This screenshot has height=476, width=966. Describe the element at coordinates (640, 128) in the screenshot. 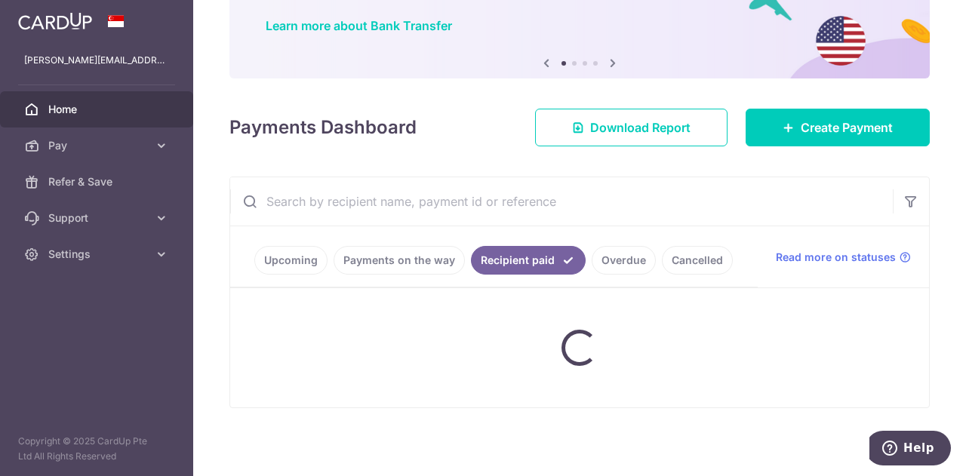

I see `span: Download Report` at that location.